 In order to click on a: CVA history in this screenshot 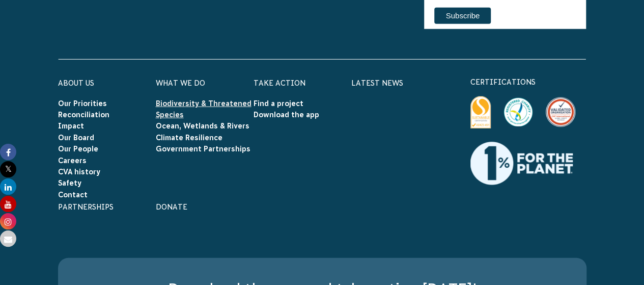, I will do `click(79, 172)`.